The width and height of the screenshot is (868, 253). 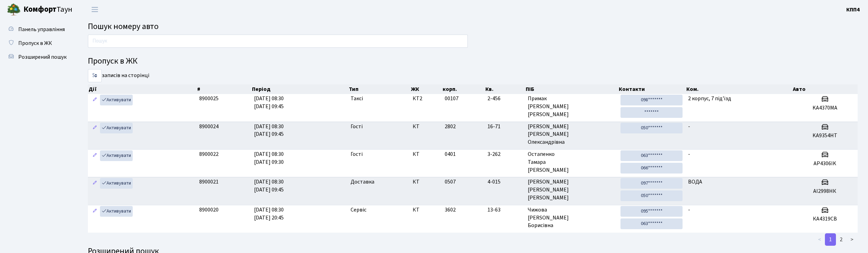 What do you see at coordinates (356, 98) in the screenshot?
I see `span: Таксі` at bounding box center [356, 98].